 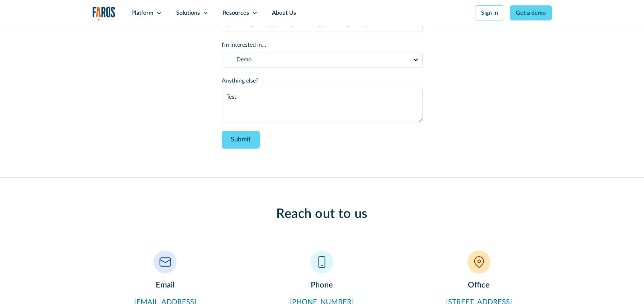 What do you see at coordinates (142, 13) in the screenshot?
I see `div: Platform` at bounding box center [142, 13].